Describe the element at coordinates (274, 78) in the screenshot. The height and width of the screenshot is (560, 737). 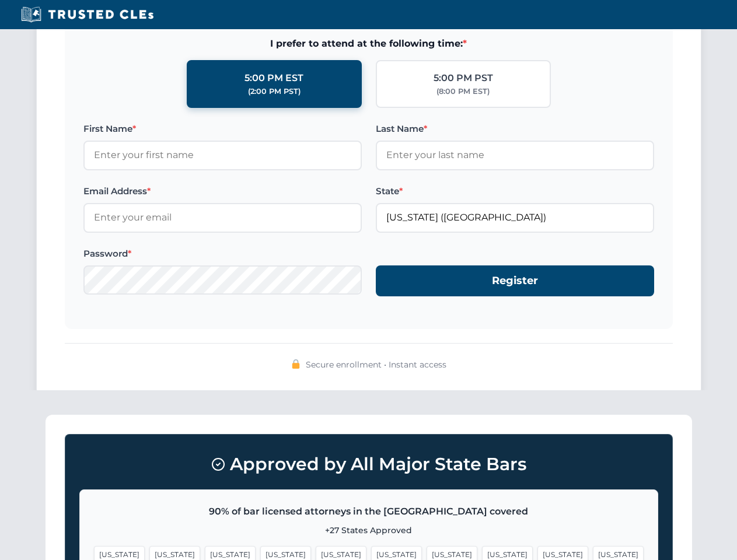
I see `div: 5:00 PM EST` at that location.